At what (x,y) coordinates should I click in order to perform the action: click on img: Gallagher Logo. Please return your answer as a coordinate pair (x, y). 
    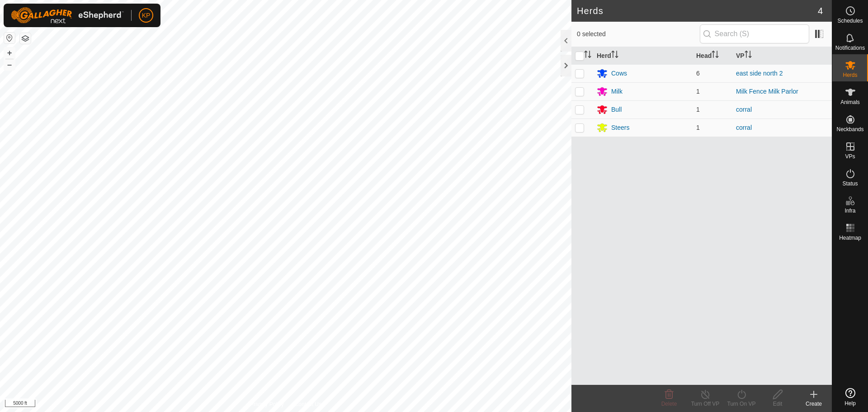
    Looking at the image, I should click on (67, 16).